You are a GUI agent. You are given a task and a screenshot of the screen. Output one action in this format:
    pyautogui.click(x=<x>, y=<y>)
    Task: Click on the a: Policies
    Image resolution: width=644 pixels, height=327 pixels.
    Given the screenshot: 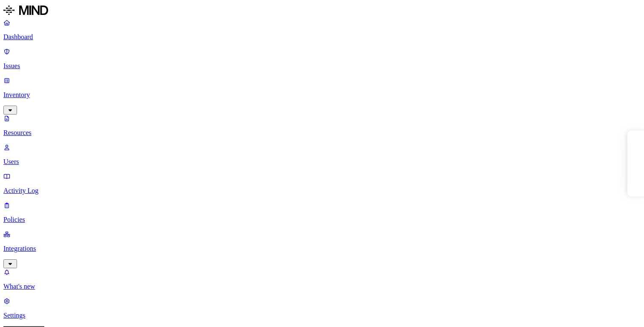 What is the action you would take?
    pyautogui.click(x=322, y=212)
    